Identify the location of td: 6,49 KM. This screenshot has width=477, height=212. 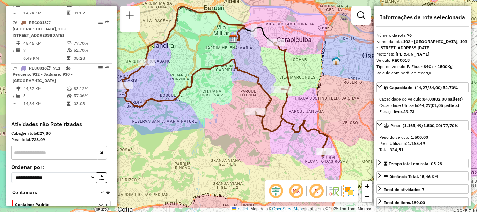
(45, 58).